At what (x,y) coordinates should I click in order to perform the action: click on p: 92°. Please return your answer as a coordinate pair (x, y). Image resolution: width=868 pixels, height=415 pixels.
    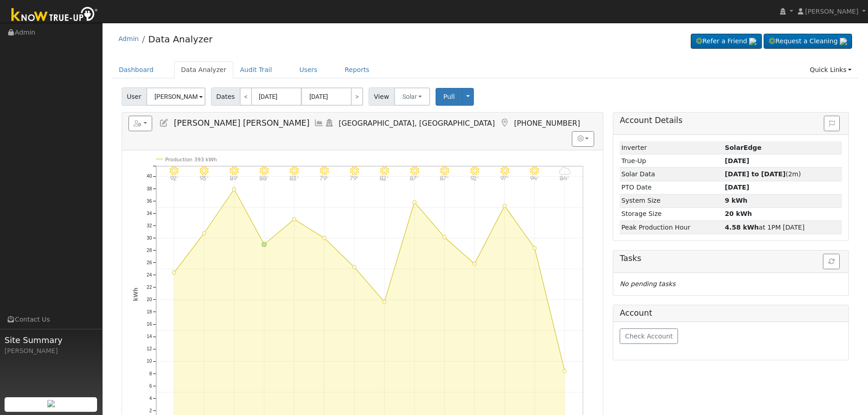
    Looking at the image, I should click on (474, 178).